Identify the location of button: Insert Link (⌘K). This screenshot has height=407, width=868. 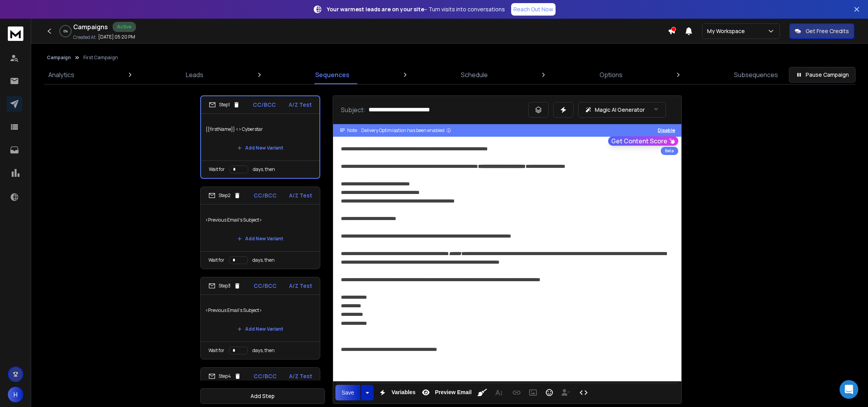
(517, 392).